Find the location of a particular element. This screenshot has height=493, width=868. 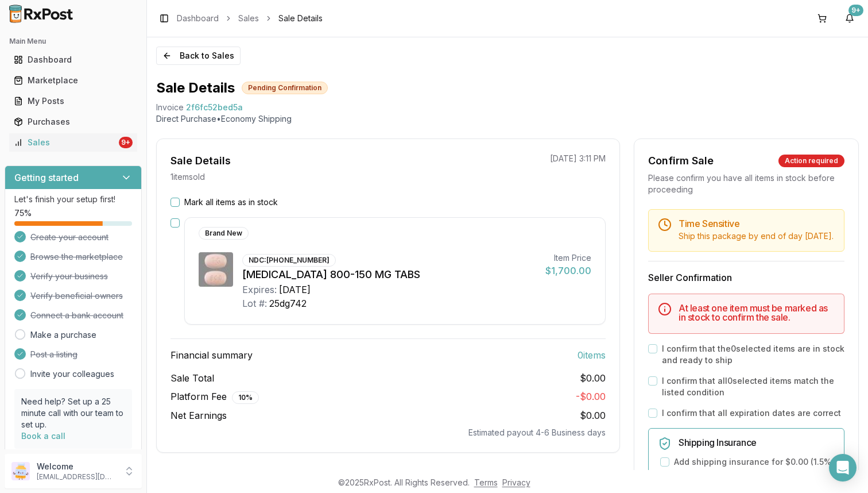

span: Verify beneficial owners is located at coordinates (76, 296).